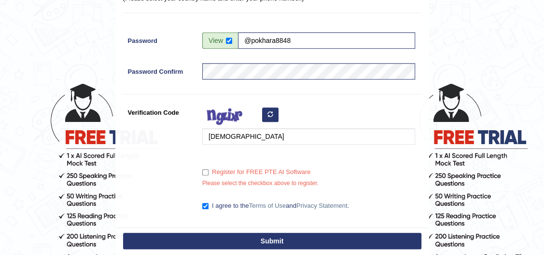 The width and height of the screenshot is (544, 255). Describe the element at coordinates (276, 206) in the screenshot. I see `label: I agree to the and .` at that location.